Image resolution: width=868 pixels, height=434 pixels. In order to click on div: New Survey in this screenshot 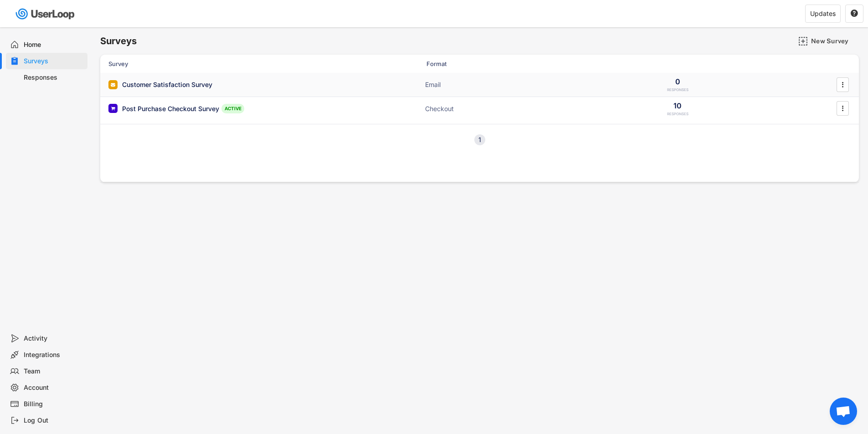, I will do `click(834, 41)`.